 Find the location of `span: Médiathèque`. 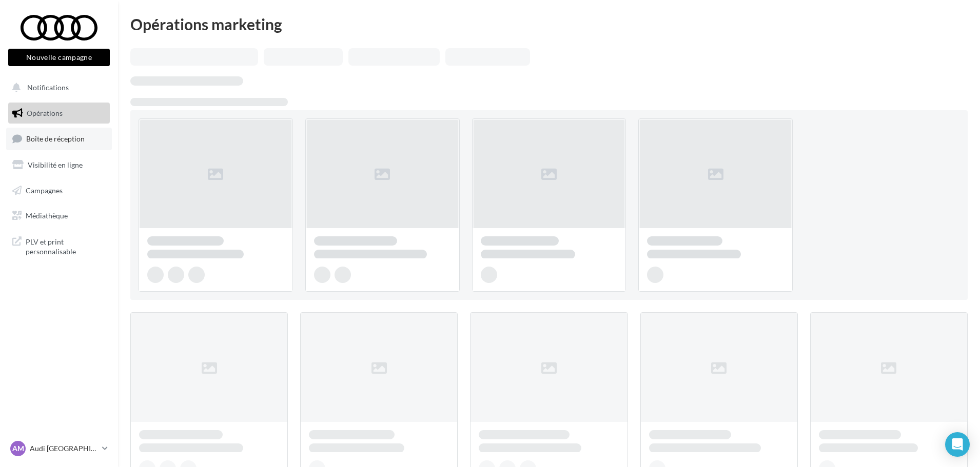

span: Médiathèque is located at coordinates (47, 215).